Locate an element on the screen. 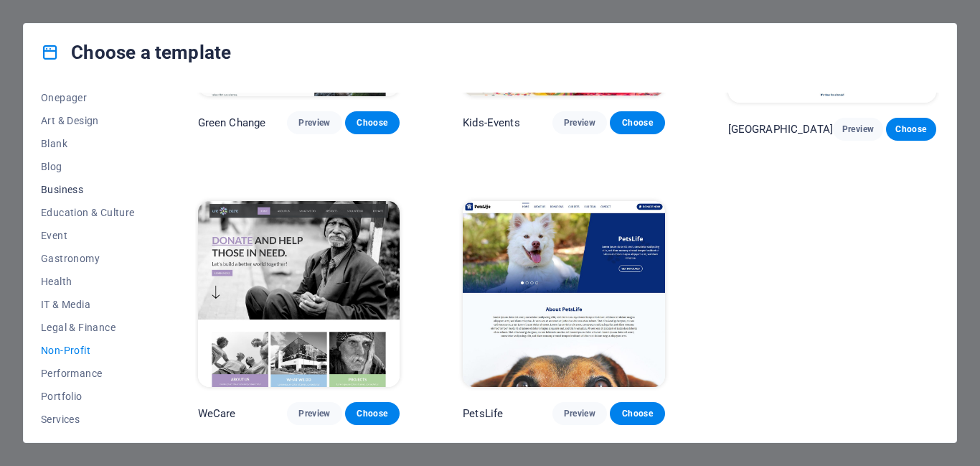 This screenshot has width=980, height=466. button: Performance is located at coordinates (88, 373).